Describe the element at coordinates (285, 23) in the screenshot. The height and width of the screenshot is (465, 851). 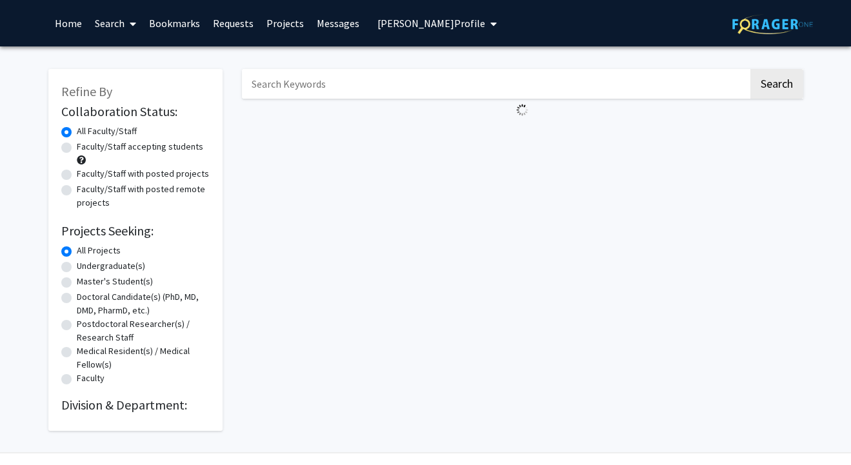
I see `a: Projects` at that location.